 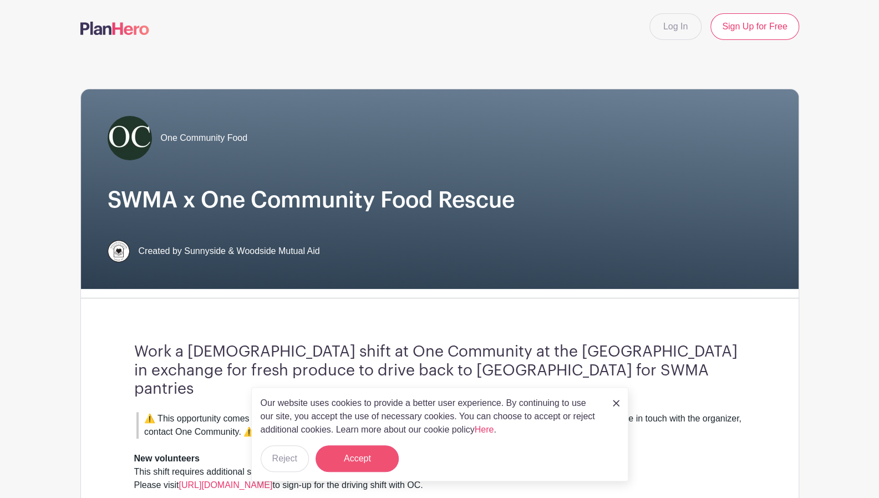 I want to click on a: Sign Up for Free, so click(x=754, y=27).